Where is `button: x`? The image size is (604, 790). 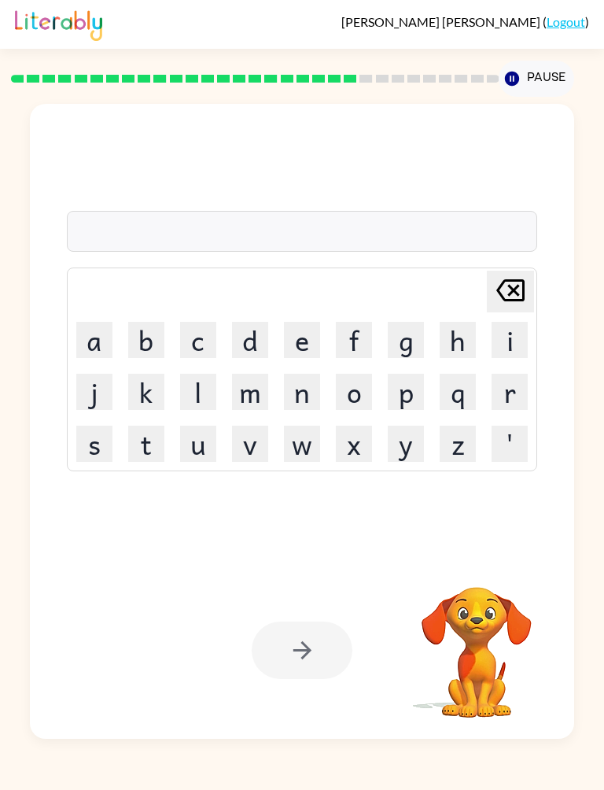
button: x is located at coordinates (354, 444).